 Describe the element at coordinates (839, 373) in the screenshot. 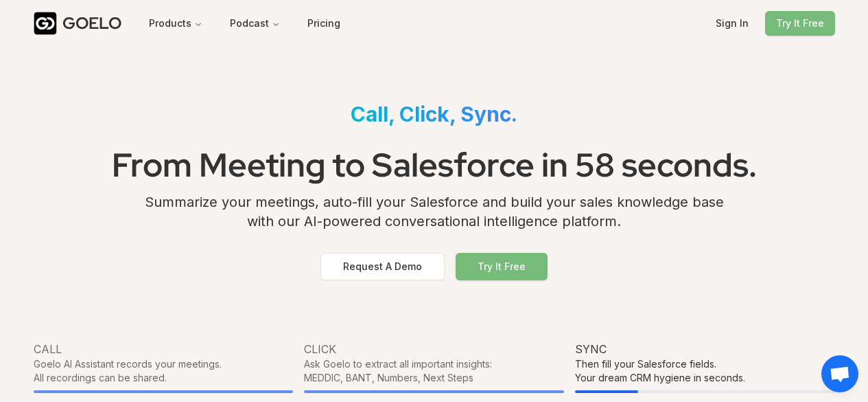

I see `div: Open chat` at that location.